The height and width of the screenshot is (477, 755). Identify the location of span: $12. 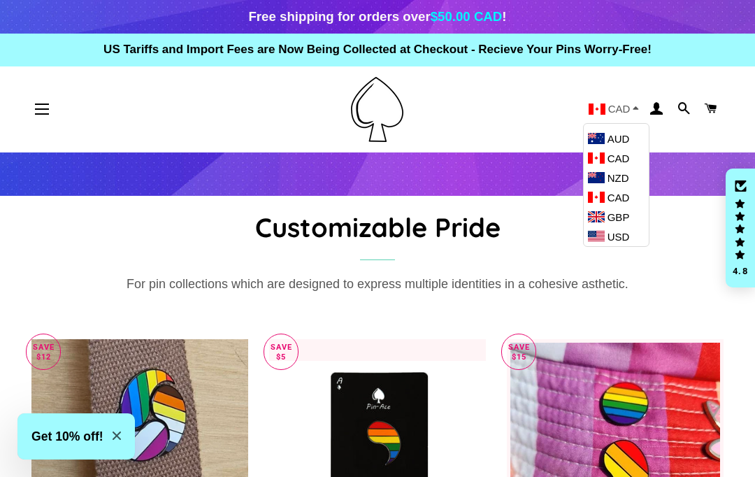
(43, 357).